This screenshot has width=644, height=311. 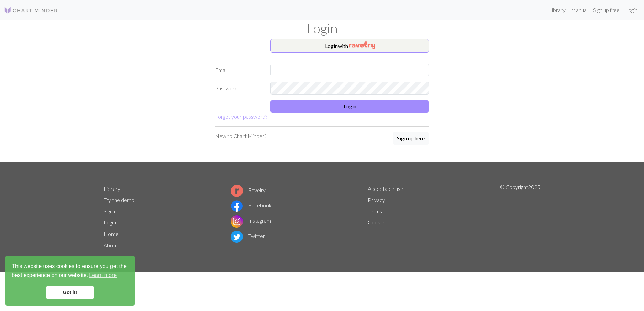 What do you see at coordinates (111, 234) in the screenshot?
I see `a: Home` at bounding box center [111, 234].